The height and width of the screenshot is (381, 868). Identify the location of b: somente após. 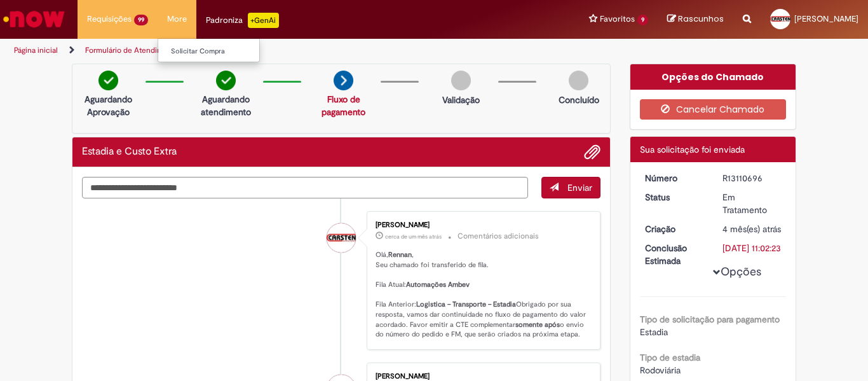
(538, 324).